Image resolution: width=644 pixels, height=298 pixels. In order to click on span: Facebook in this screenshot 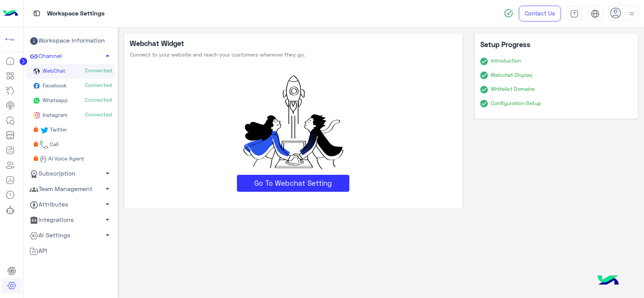, I will do `click(54, 85)`.